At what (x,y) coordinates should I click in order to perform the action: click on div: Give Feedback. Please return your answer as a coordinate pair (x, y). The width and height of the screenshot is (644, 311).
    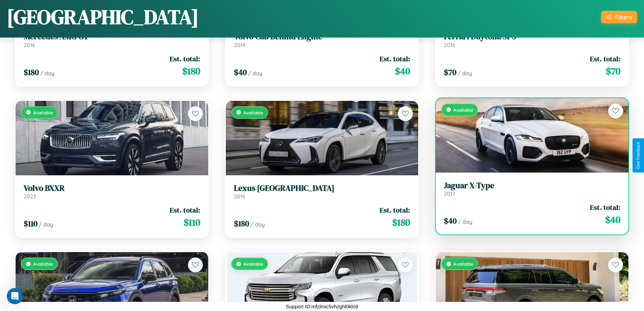
    Looking at the image, I should click on (638, 156).